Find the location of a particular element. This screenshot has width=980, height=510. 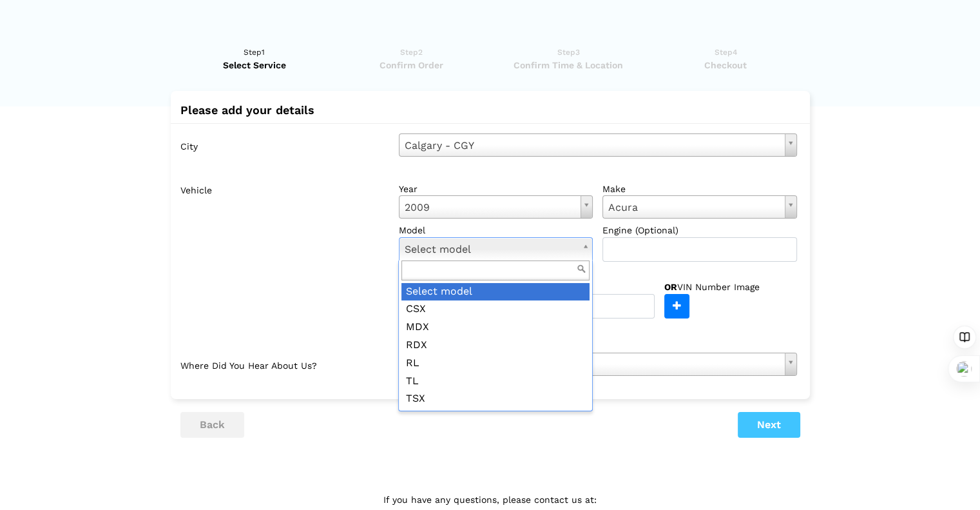

div: RDX is located at coordinates (496, 346).